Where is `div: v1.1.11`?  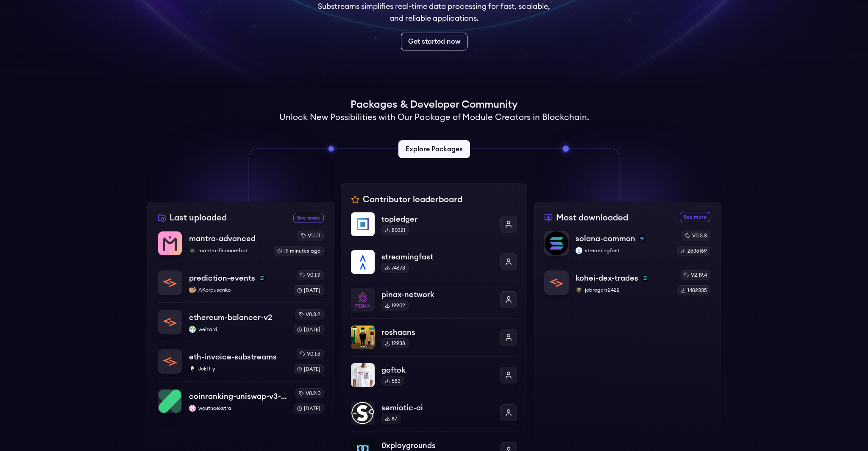
div: v1.1.11 is located at coordinates (311, 236).